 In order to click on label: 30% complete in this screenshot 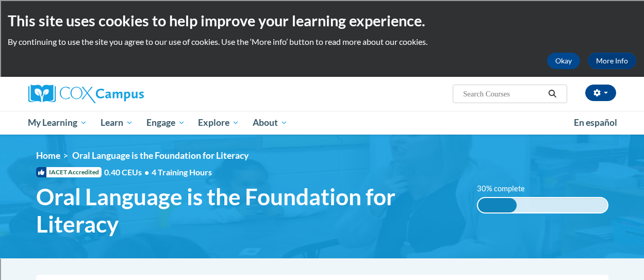, I will do `click(506, 189)`.